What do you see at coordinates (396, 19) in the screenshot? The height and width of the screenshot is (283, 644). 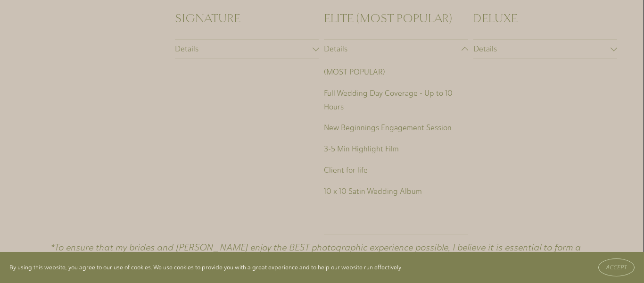 I see `h4: elite (Most Popular)` at bounding box center [396, 19].